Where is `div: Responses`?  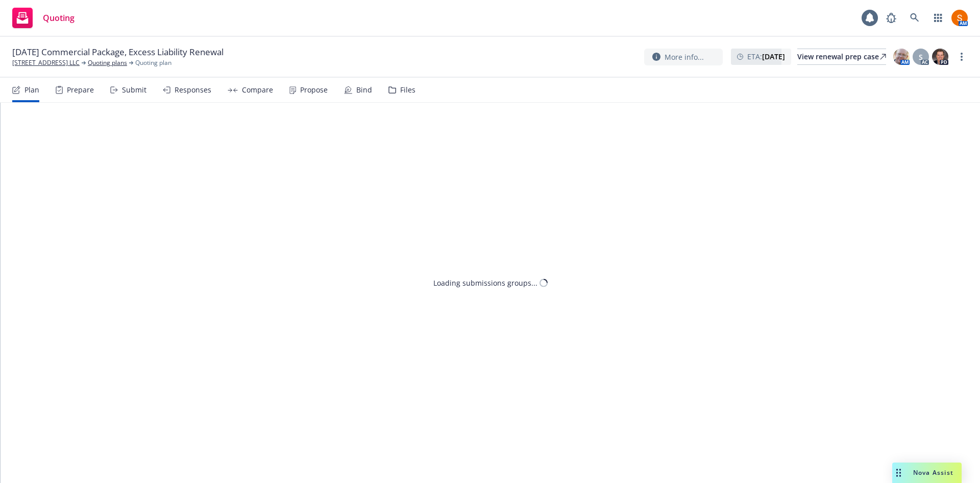 div: Responses is located at coordinates (193, 90).